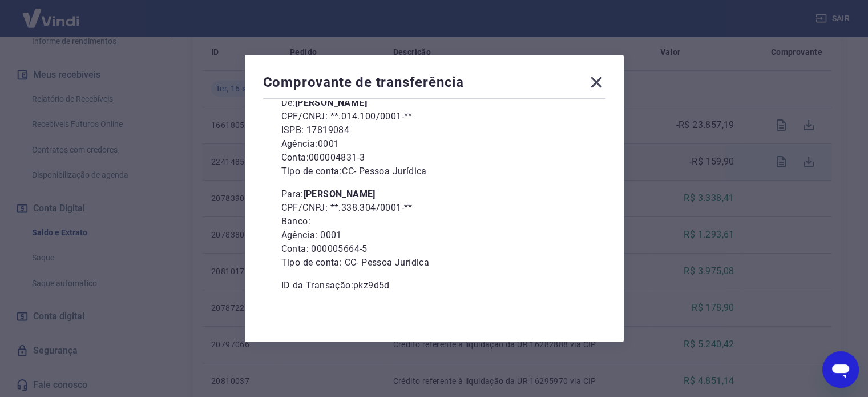  Describe the element at coordinates (435, 194) in the screenshot. I see `p: Para:` at that location.